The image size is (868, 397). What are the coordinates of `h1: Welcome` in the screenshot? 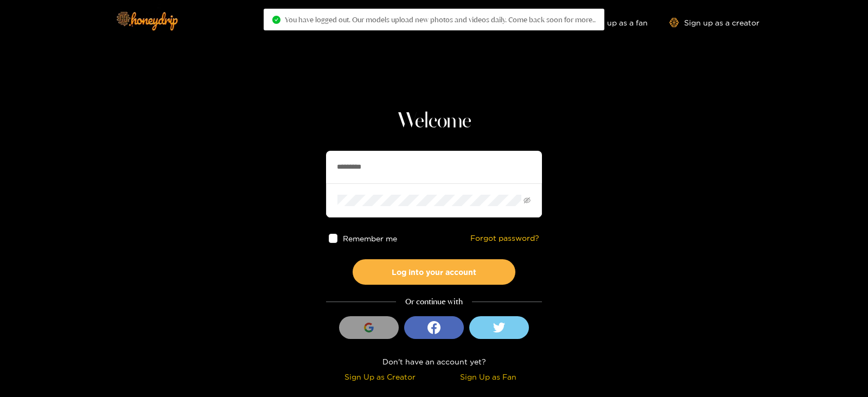 It's located at (434, 121).